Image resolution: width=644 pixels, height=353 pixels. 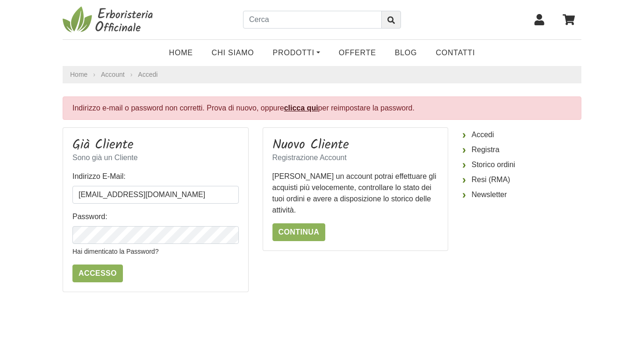 I want to click on a: OFFERTE, so click(x=358, y=53).